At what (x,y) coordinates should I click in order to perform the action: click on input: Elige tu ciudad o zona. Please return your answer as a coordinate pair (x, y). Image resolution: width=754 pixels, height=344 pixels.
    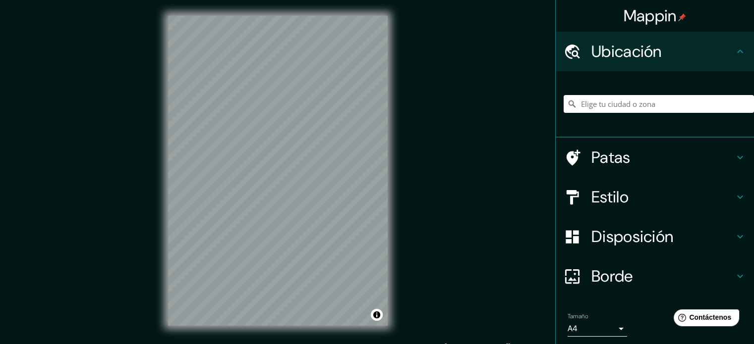
    Looking at the image, I should click on (659, 104).